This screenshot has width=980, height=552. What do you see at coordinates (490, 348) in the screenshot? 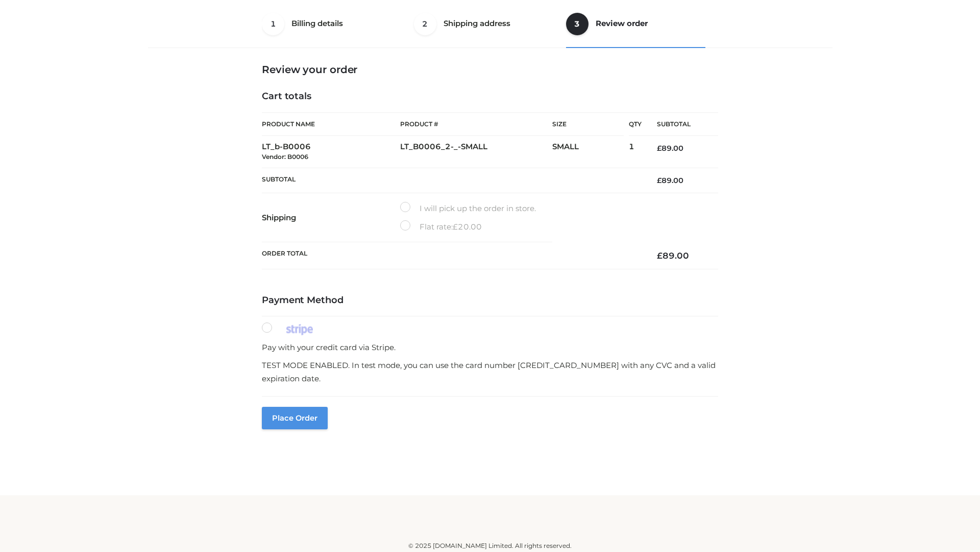
I see `p: Pay with your credit card via Stripe.` at bounding box center [490, 348].